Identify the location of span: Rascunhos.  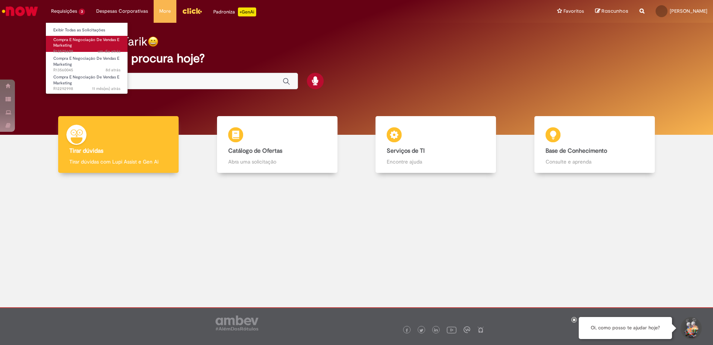
(615, 11).